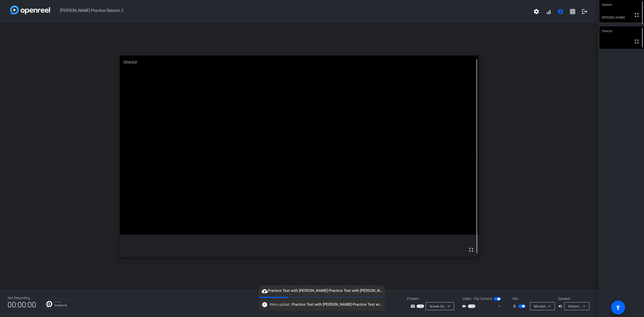  I want to click on button: signal_cellular_alt, so click(548, 12).